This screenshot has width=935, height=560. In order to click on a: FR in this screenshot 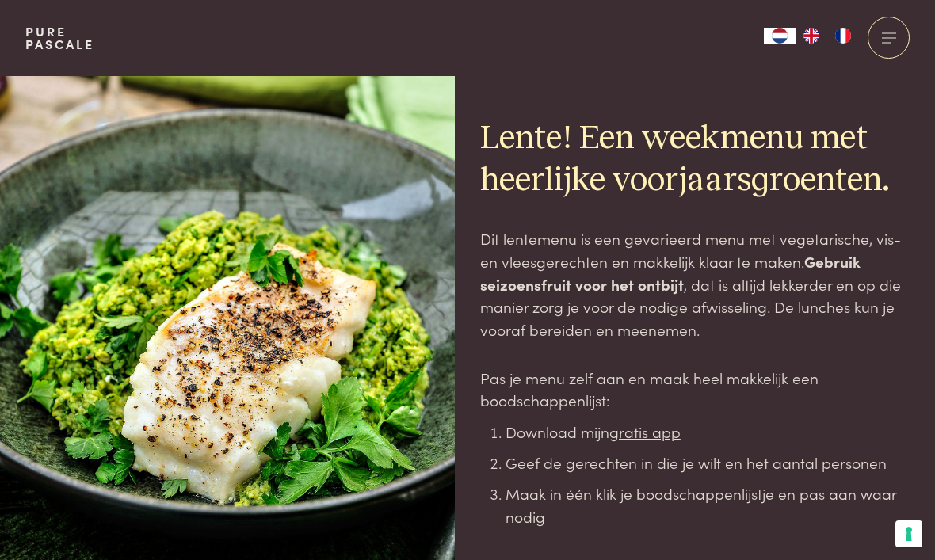, I will do `click(843, 36)`.